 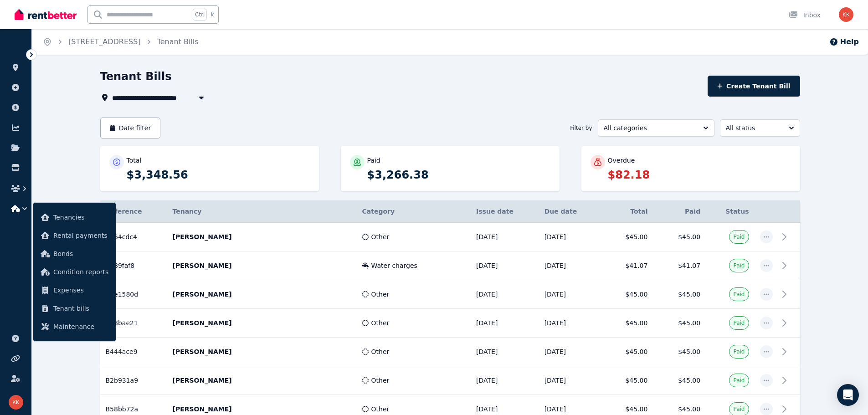 What do you see at coordinates (81, 309) in the screenshot?
I see `span: Tenant bills` at bounding box center [81, 309].